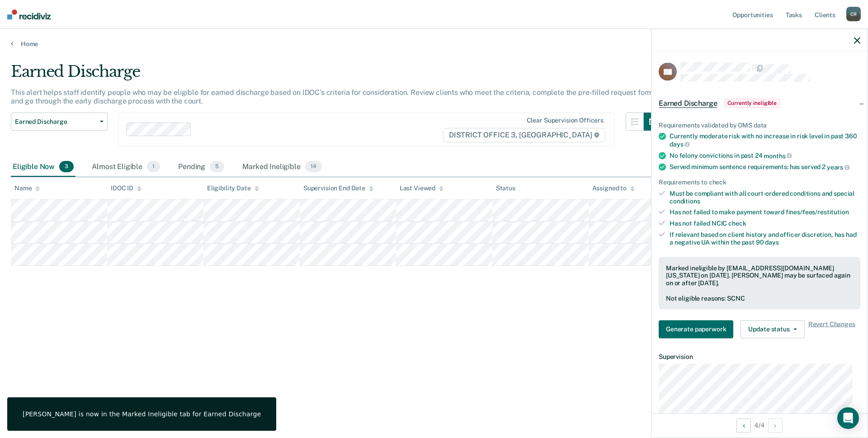 This screenshot has width=868, height=438. Describe the element at coordinates (759, 125) in the screenshot. I see `div: Requirements validated by OMS data` at that location.